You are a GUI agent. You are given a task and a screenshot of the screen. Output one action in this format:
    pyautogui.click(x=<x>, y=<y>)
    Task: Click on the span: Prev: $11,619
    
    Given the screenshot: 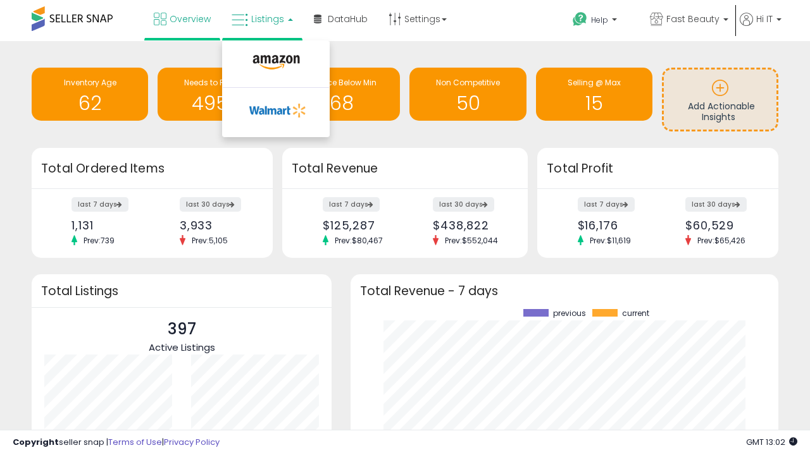 What is the action you would take?
    pyautogui.click(x=610, y=240)
    